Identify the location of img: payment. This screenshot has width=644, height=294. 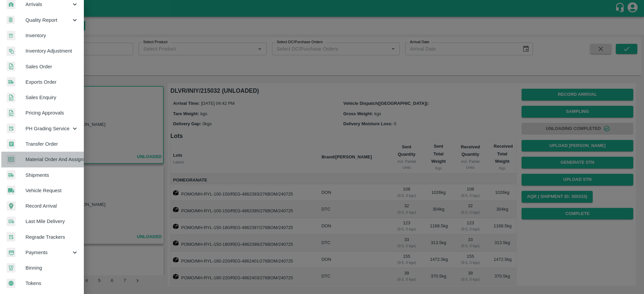
(11, 253).